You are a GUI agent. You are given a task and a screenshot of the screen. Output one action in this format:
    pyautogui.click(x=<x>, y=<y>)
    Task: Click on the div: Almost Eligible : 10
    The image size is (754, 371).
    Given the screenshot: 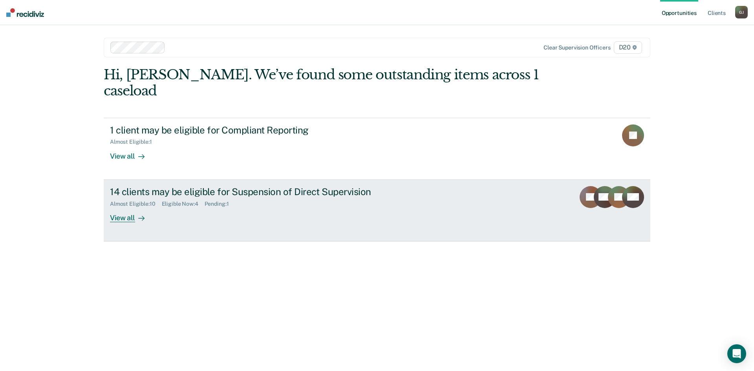 What is the action you would take?
    pyautogui.click(x=136, y=204)
    